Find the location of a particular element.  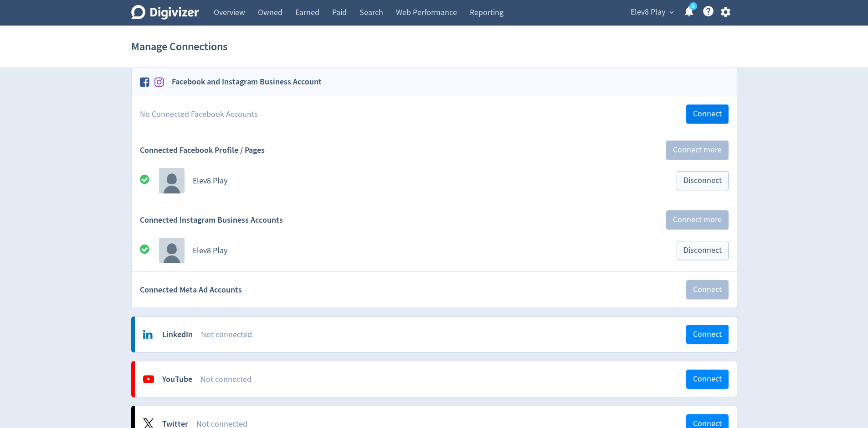

button: Elev8 Play is located at coordinates (652, 12).